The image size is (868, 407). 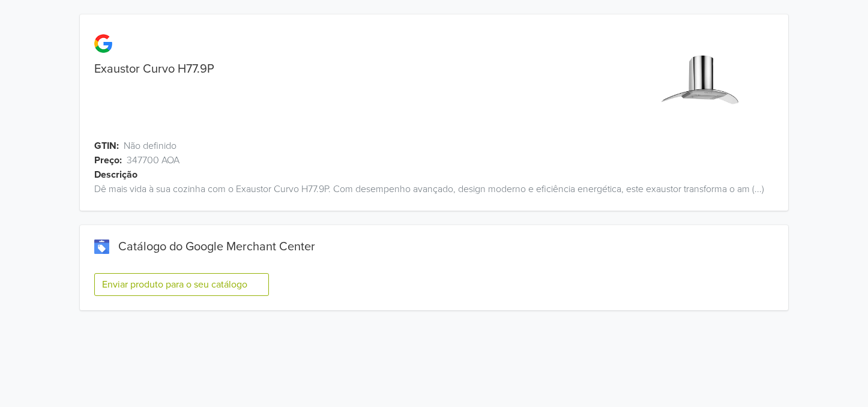 What do you see at coordinates (182, 284) in the screenshot?
I see `button: Enviar produto para o seu catálogo` at bounding box center [182, 284].